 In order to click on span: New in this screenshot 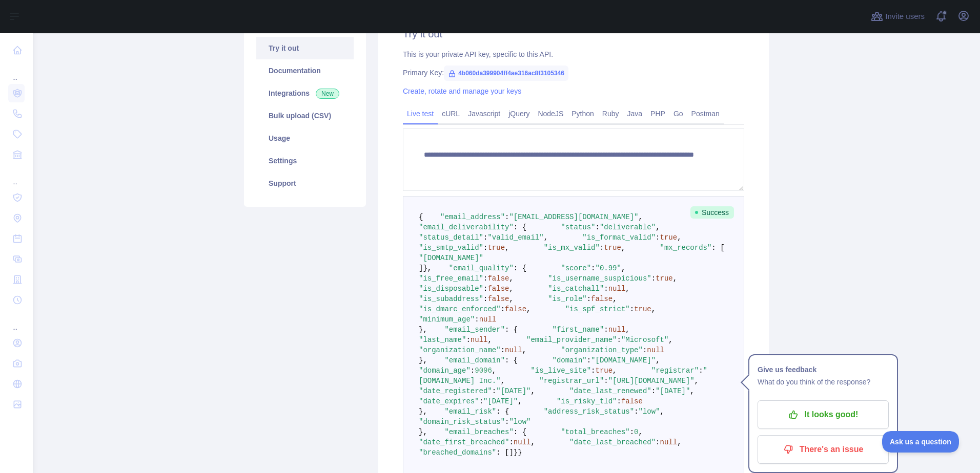, I will do `click(327, 94)`.